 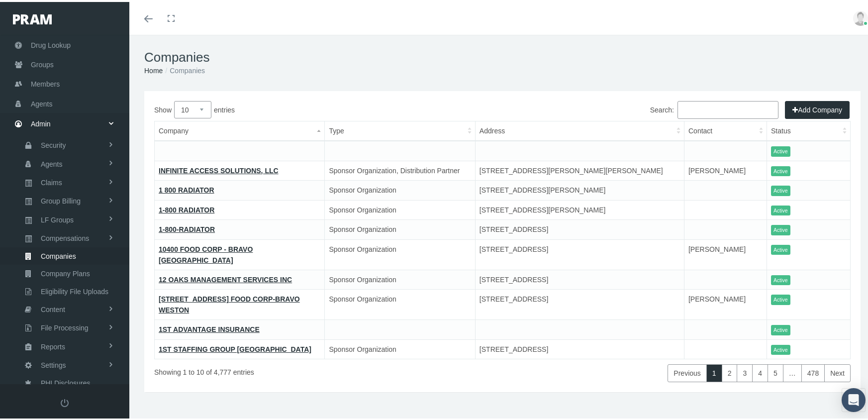 What do you see at coordinates (53, 308) in the screenshot?
I see `span: Content` at bounding box center [53, 308].